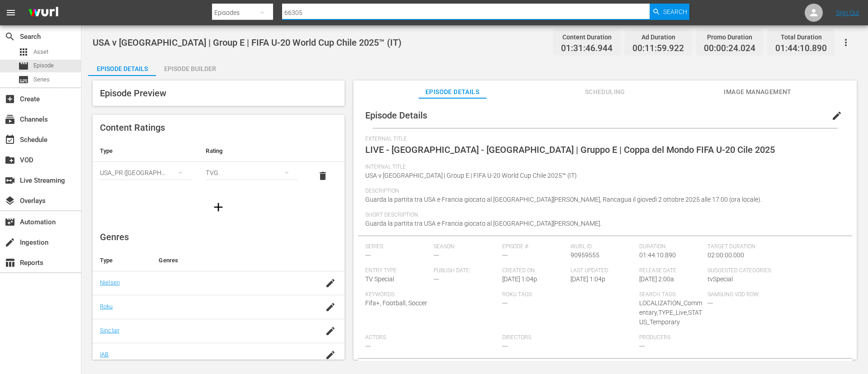 This screenshot has height=374, width=868. What do you see at coordinates (672, 295) in the screenshot?
I see `span: Search Tags:` at bounding box center [672, 295].